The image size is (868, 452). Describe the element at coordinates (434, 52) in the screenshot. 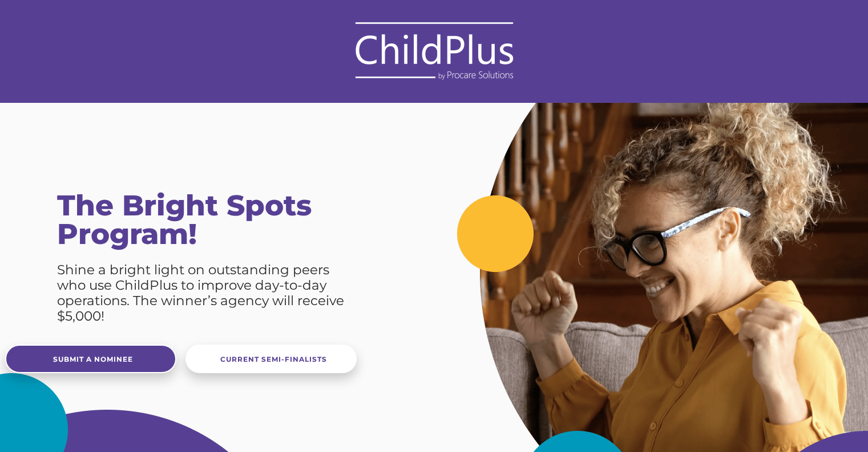

I see `img: ChildPlus_Logo-ByPC-White` at that location.